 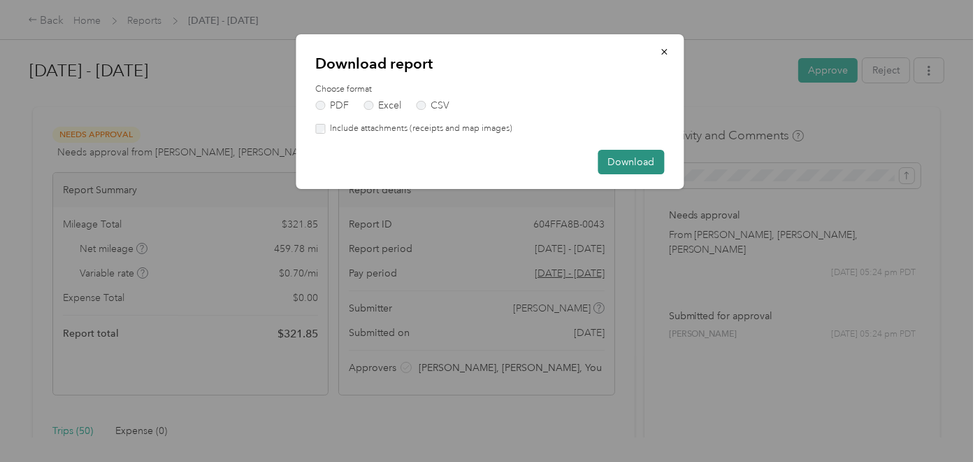 I want to click on label: CSV, so click(x=433, y=105).